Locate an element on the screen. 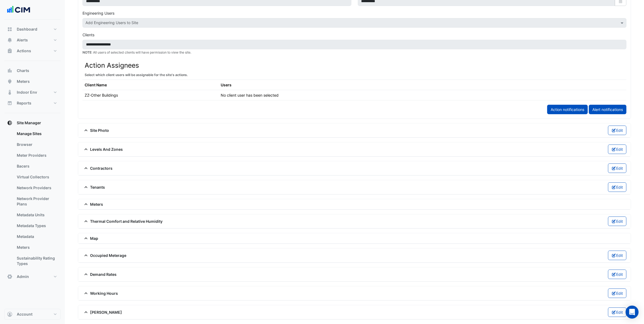 The width and height of the screenshot is (644, 324). app-icon: Indoor Env is located at coordinates (10, 92).